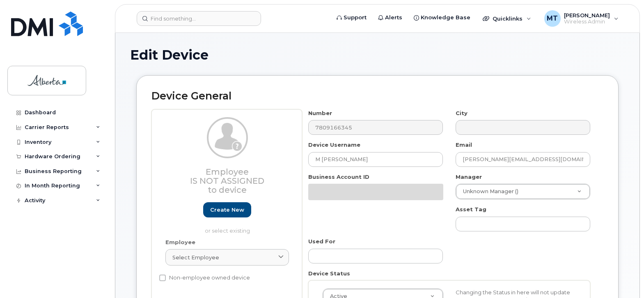 The image size is (644, 298). Describe the element at coordinates (227, 231) in the screenshot. I see `p: or select existing` at that location.